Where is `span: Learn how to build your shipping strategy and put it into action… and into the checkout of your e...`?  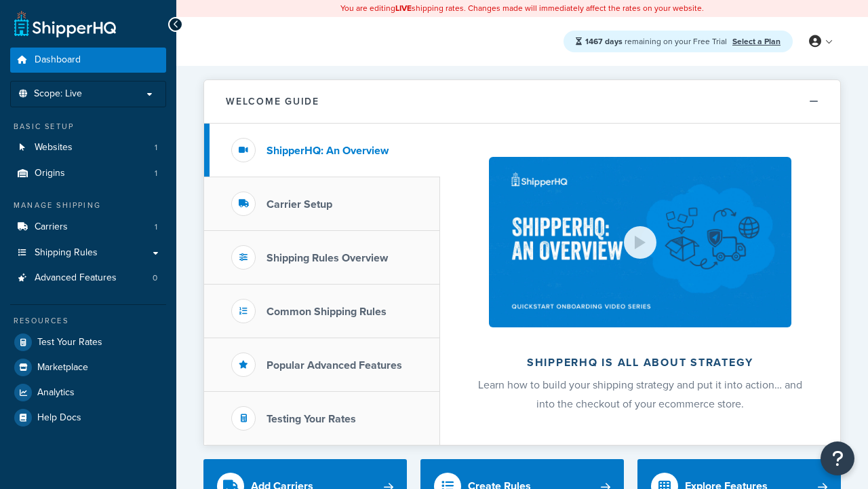
span: Learn how to build your shipping strategy and put it into action… and into the checkout of your e... is located at coordinates (641, 394).